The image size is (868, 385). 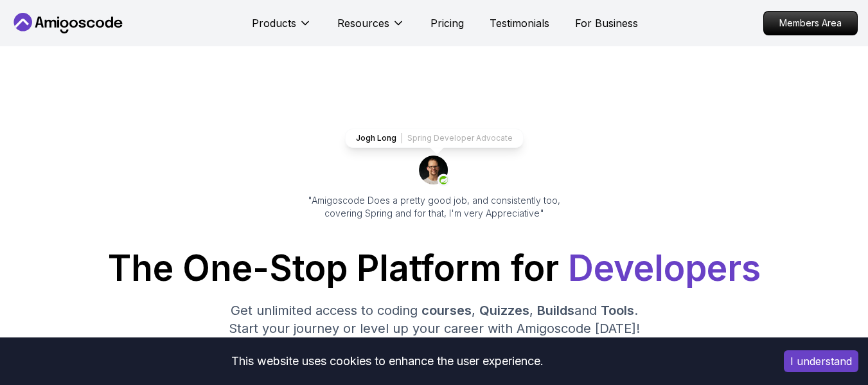 What do you see at coordinates (520, 23) in the screenshot?
I see `a: Testimonials` at bounding box center [520, 23].